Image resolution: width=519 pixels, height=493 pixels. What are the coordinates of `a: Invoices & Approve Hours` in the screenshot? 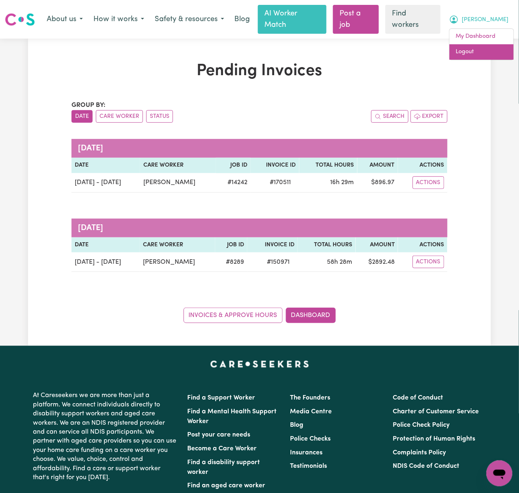 It's located at (233, 315).